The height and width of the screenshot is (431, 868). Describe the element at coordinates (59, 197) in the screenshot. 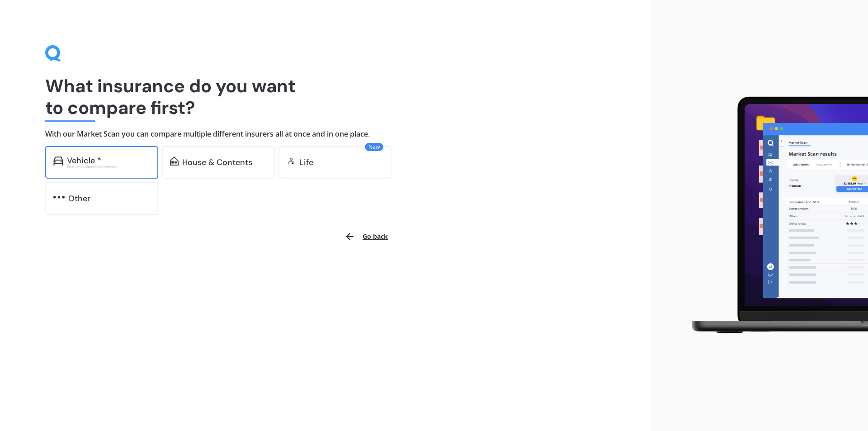

I see `img: other.81dba5aafe580aa69f38.svg` at that location.